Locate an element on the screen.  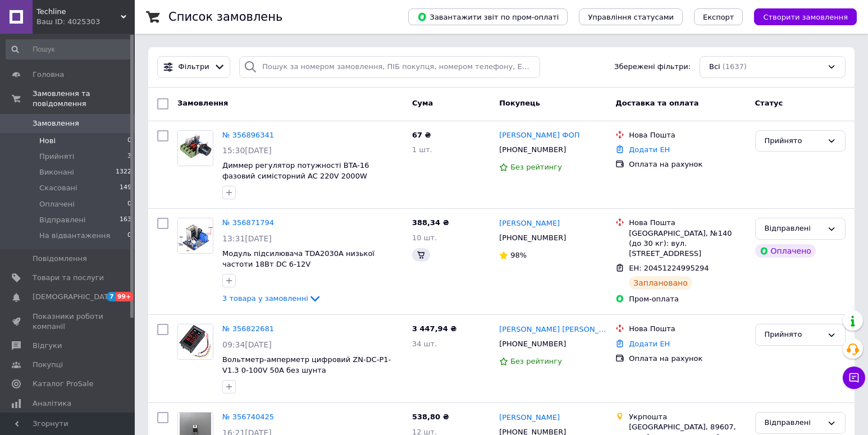
span: Показники роботи компанії is located at coordinates (68, 321).